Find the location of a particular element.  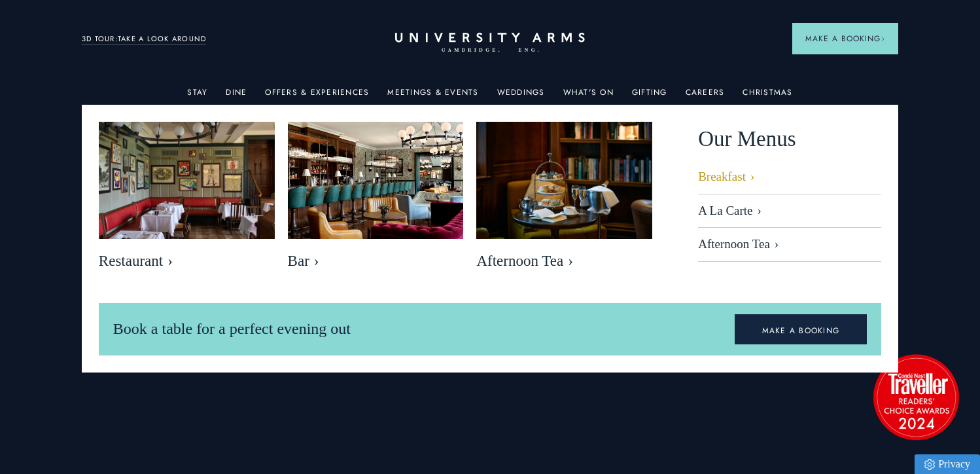

a: 3D TOUR:TAKE A LOOK AROUND is located at coordinates (144, 39).